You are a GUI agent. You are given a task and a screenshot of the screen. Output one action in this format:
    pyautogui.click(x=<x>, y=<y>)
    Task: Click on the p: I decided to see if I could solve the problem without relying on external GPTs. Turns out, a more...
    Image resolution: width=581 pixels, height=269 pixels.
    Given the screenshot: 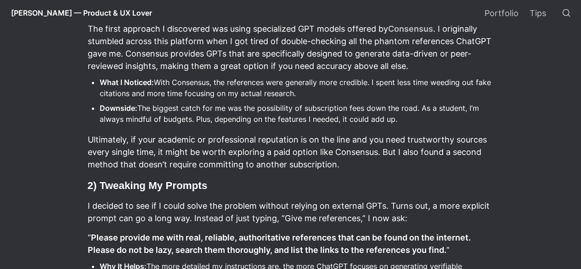 What is the action you would take?
    pyautogui.click(x=291, y=212)
    